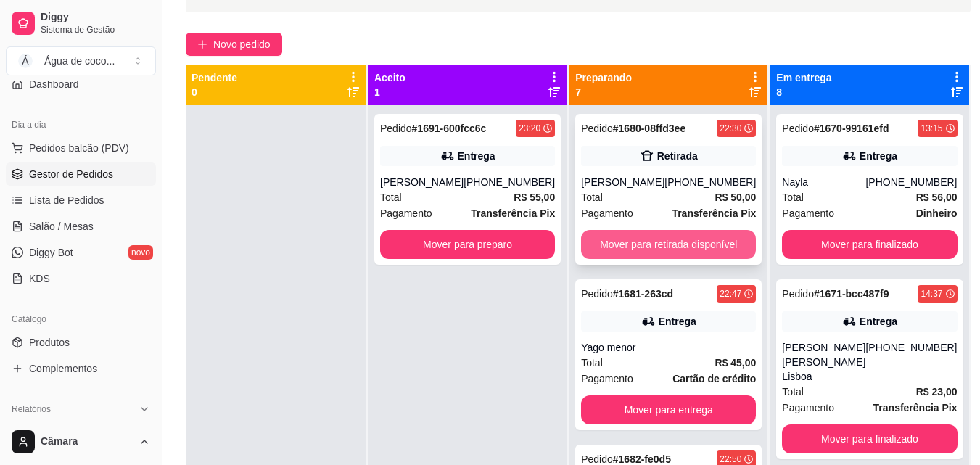 The height and width of the screenshot is (465, 980). I want to click on a: Lista de Pedidos, so click(80, 200).